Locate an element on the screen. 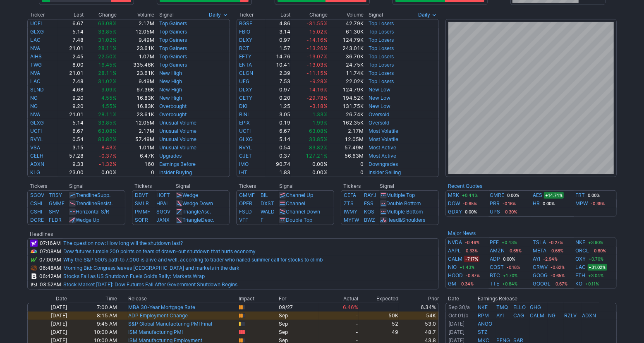  span: 1.99% is located at coordinates (320, 122).